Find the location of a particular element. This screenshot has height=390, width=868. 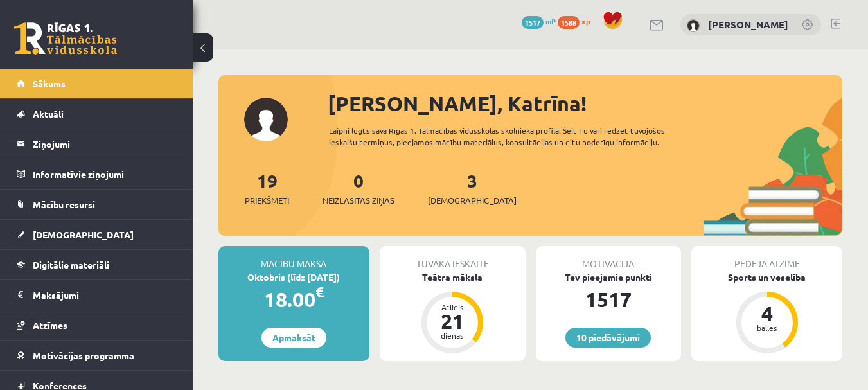

div: Mācību maksa is located at coordinates (294, 258).